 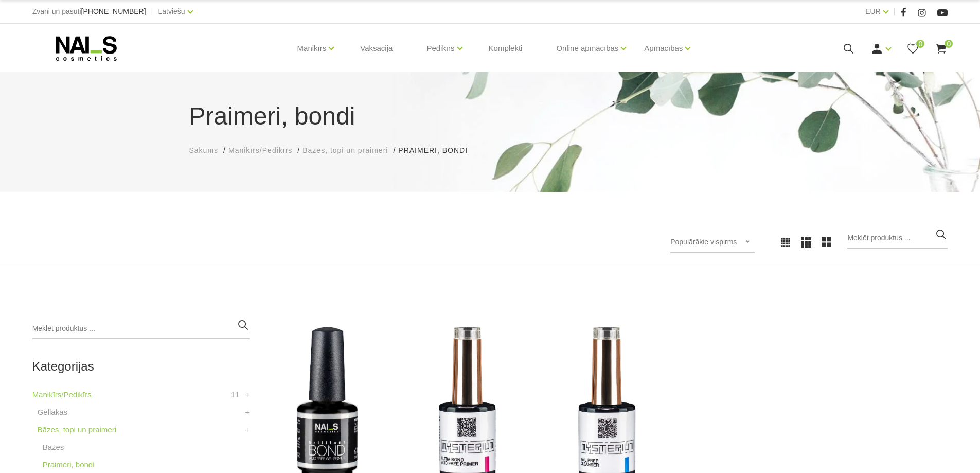 What do you see at coordinates (204, 151) in the screenshot?
I see `span: Sākums` at bounding box center [204, 151].